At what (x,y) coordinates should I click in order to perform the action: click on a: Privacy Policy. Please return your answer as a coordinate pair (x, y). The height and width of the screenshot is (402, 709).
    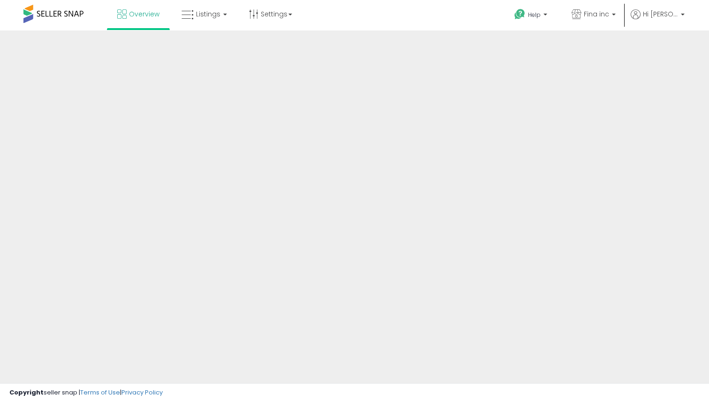
    Looking at the image, I should click on (142, 392).